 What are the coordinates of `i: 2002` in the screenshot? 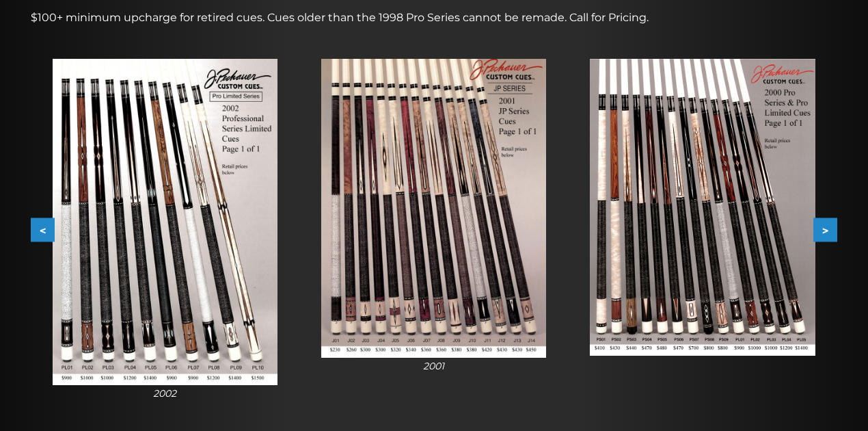 It's located at (165, 393).